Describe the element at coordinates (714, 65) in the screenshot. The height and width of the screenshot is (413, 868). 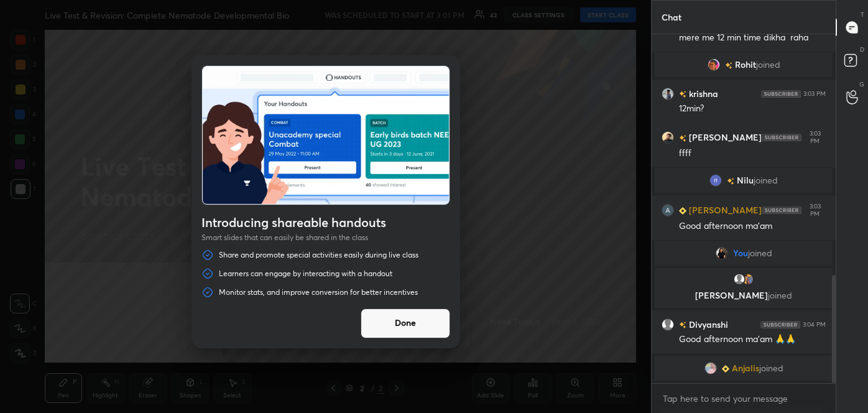
I see `img: 8fdca7c3c303405ebae91af1bad94809.jpg` at that location.